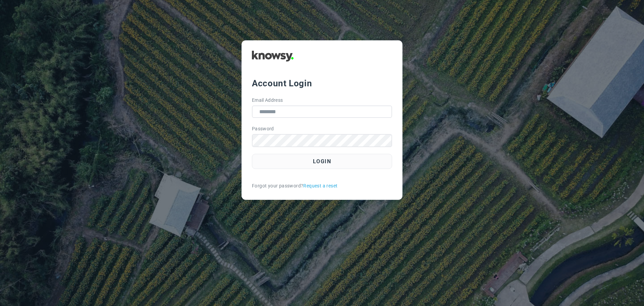 The image size is (644, 306). I want to click on label: Password, so click(263, 129).